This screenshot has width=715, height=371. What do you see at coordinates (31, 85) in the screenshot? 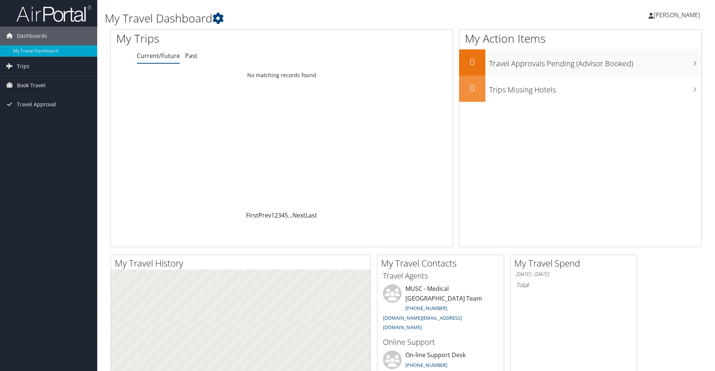
I see `span: Book Travel` at bounding box center [31, 85].